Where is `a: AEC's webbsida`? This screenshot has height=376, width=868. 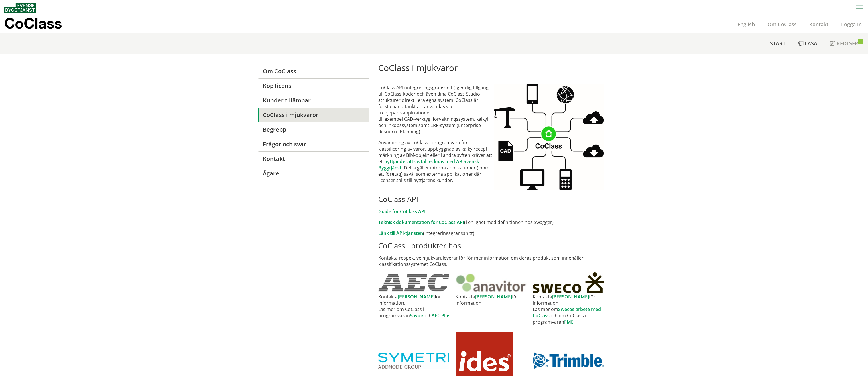 a: AEC's webbsida is located at coordinates (417, 283).